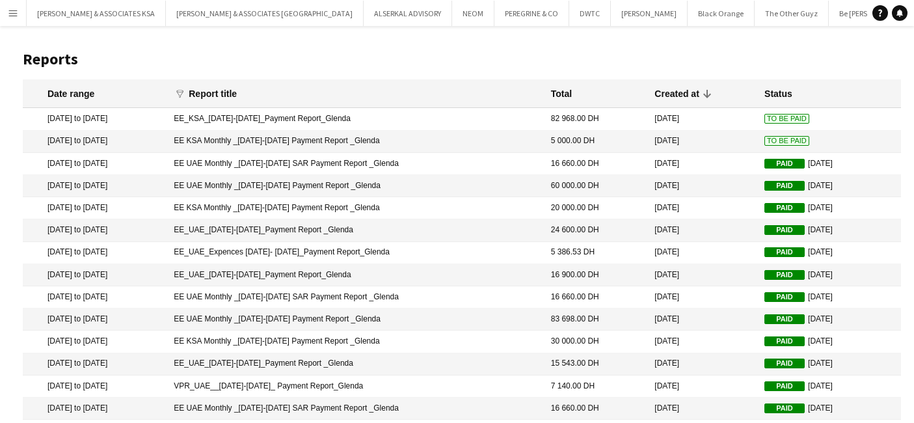 This screenshot has width=914, height=423. What do you see at coordinates (473, 13) in the screenshot?
I see `button: NEOM` at bounding box center [473, 13].